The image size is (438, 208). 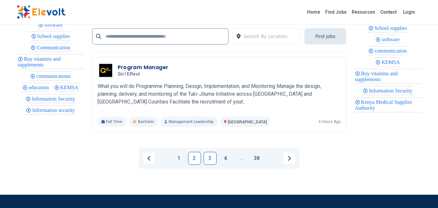 I want to click on h3: Program Manager, so click(x=143, y=67).